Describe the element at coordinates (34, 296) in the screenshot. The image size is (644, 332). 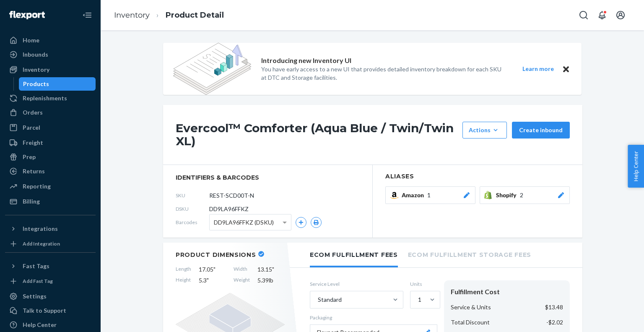
I see `div: Settings` at that location.